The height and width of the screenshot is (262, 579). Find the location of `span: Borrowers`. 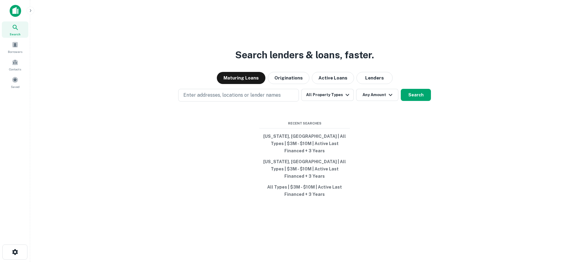

span: Borrowers is located at coordinates (15, 52).